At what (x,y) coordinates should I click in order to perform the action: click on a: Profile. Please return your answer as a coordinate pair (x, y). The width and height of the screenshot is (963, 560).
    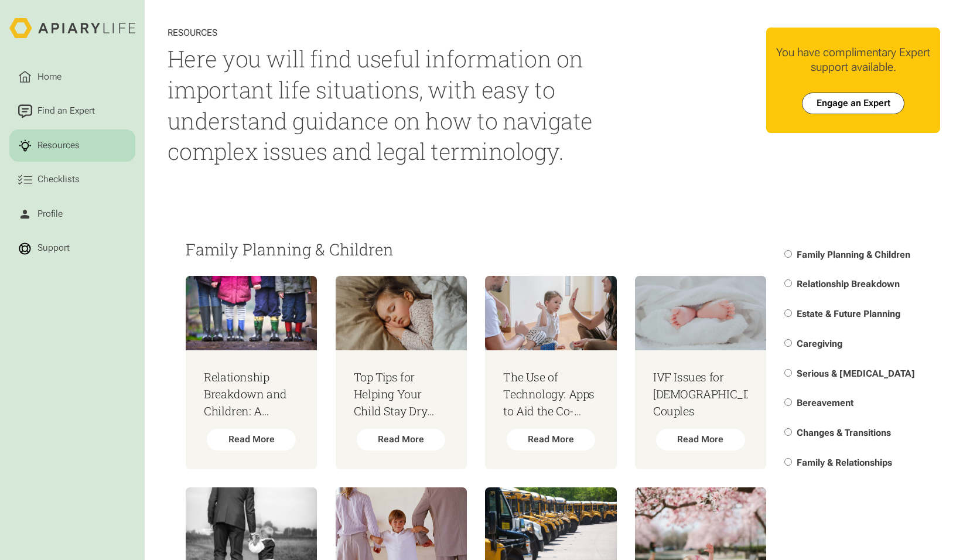
    Looking at the image, I should click on (72, 214).